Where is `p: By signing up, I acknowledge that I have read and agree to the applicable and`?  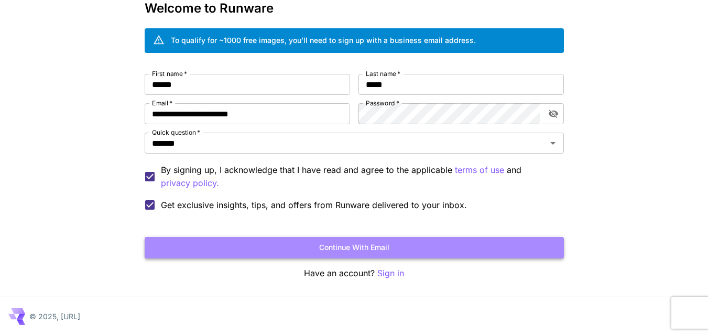
p: By signing up, I acknowledge that I have read and agree to the applicable and is located at coordinates (358, 176).